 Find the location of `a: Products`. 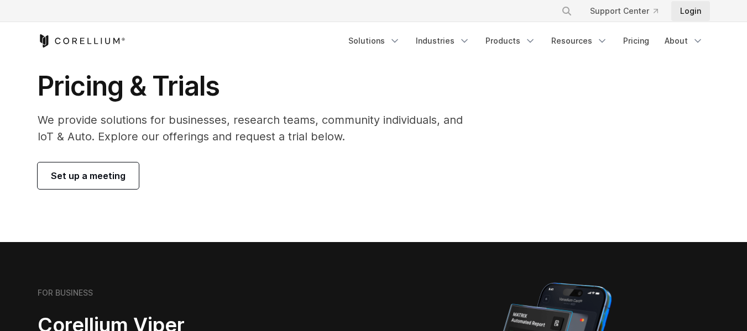

a: Products is located at coordinates (510, 41).